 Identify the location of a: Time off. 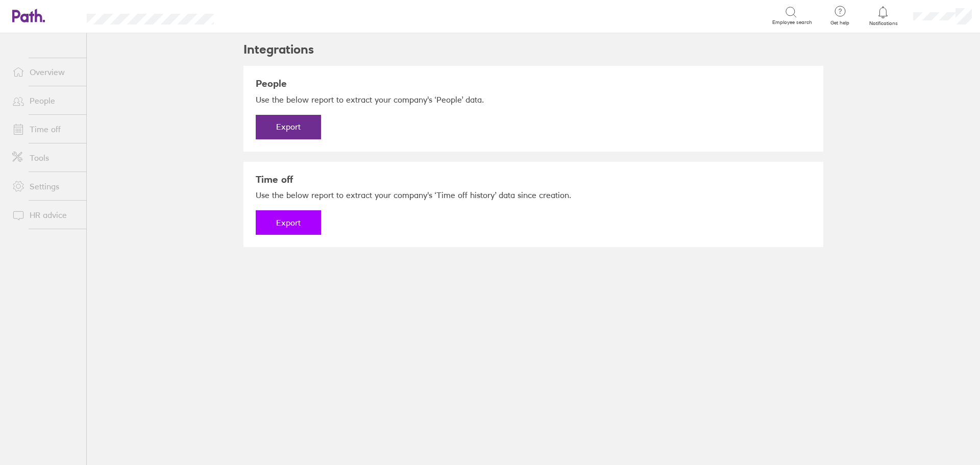
(45, 129).